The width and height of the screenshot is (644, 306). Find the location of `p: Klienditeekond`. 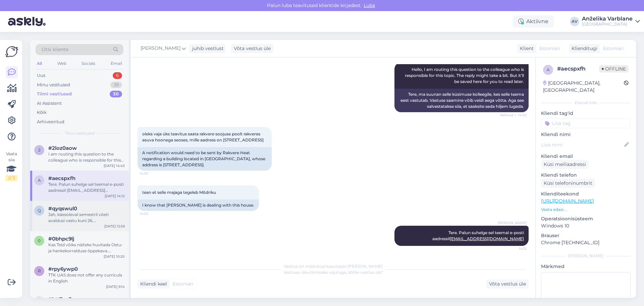

p: Klienditeekond is located at coordinates (586, 194).